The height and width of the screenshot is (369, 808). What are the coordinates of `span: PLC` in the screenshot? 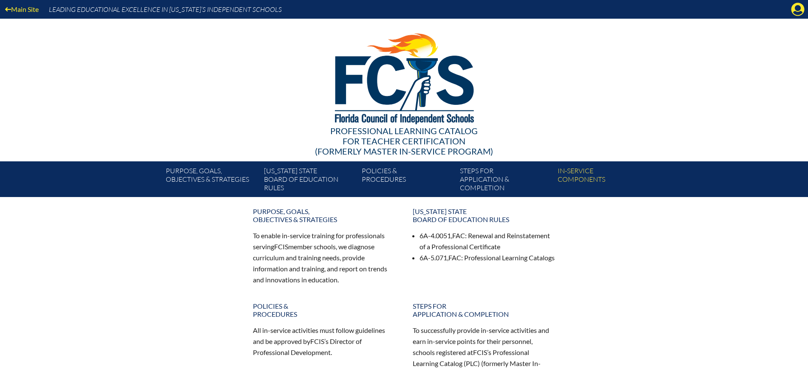 It's located at (472, 363).